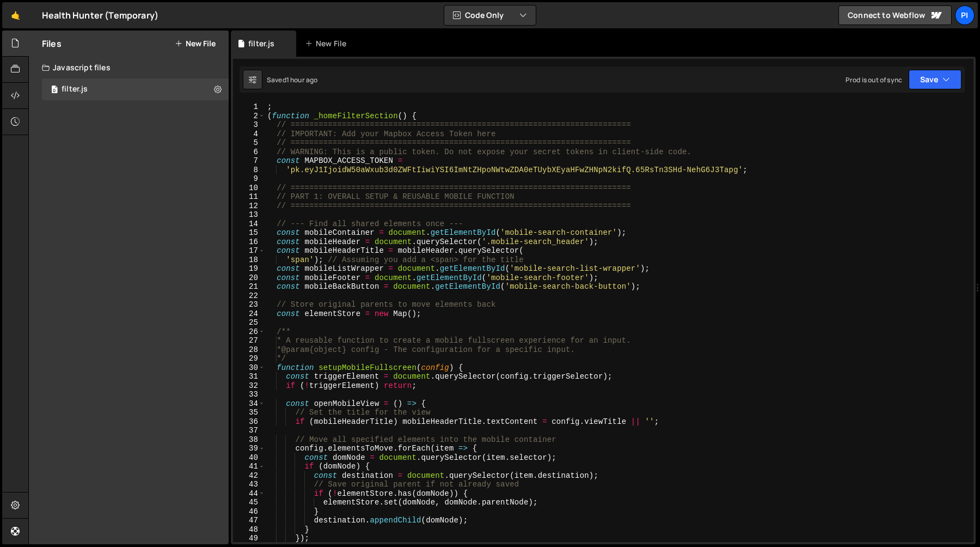  Describe the element at coordinates (964, 15) in the screenshot. I see `a: Pi` at that location.